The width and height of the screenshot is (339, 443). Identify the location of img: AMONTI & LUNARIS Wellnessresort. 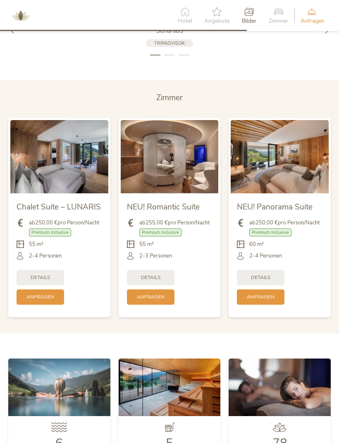
(21, 16).